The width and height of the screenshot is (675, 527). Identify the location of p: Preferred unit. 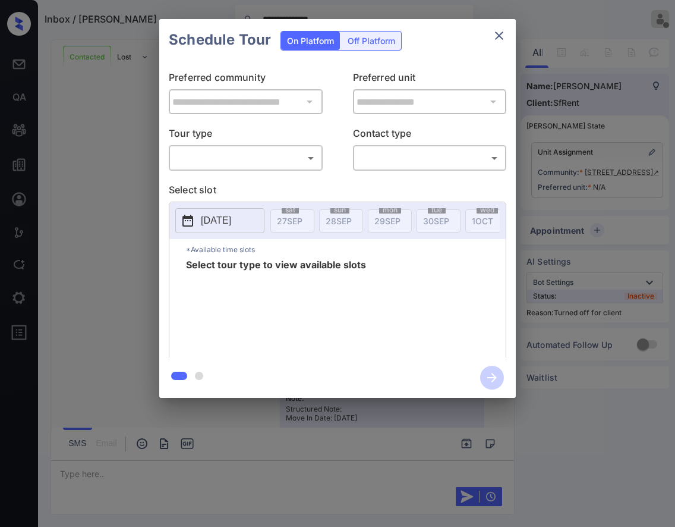
(430, 80).